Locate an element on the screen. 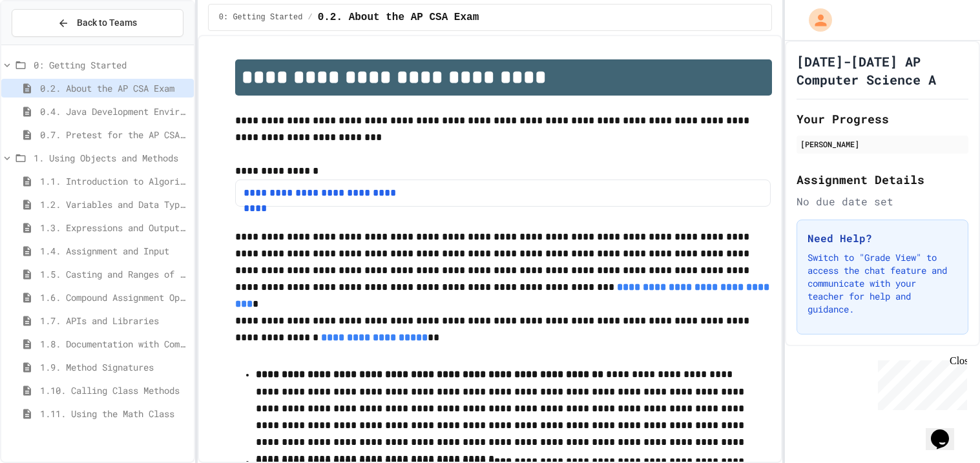 Image resolution: width=980 pixels, height=463 pixels. h3: Need Help? is located at coordinates (882, 239).